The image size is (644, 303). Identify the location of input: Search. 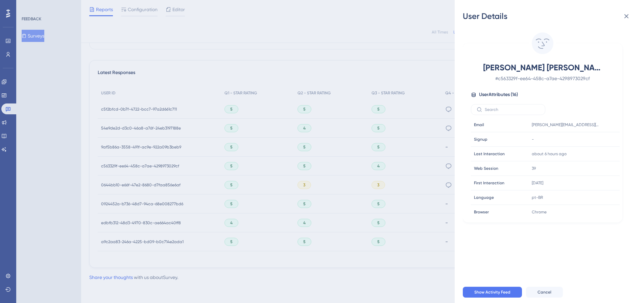
(512, 109).